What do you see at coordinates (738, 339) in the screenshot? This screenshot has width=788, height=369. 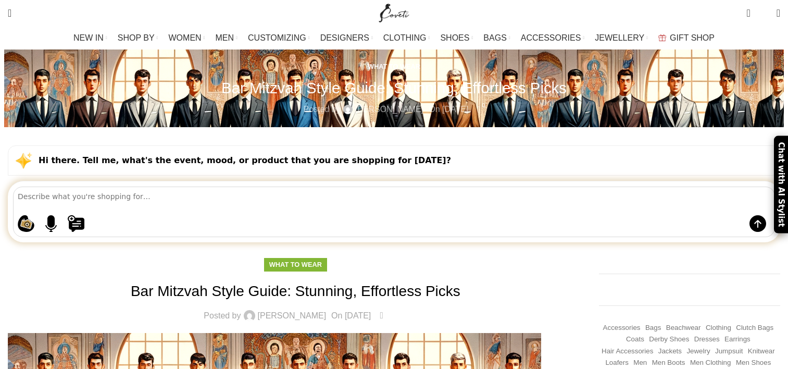 I see `a: Earrings (184 items)` at bounding box center [738, 339].